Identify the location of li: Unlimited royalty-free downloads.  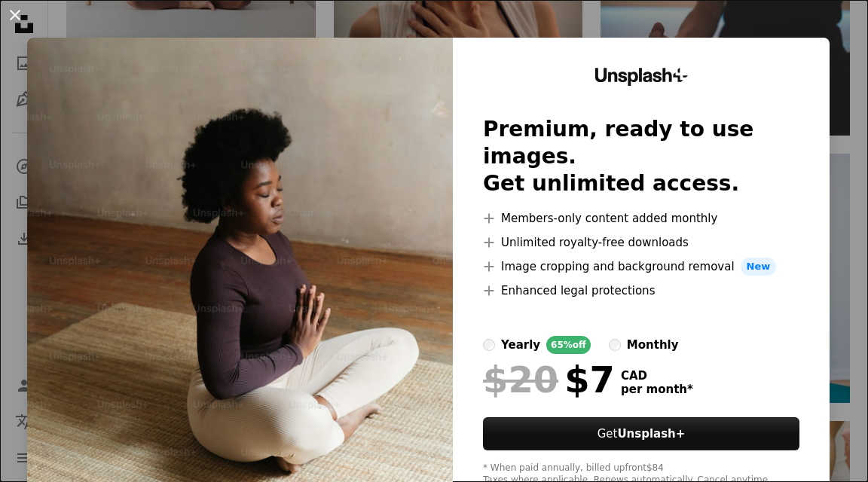
(641, 243).